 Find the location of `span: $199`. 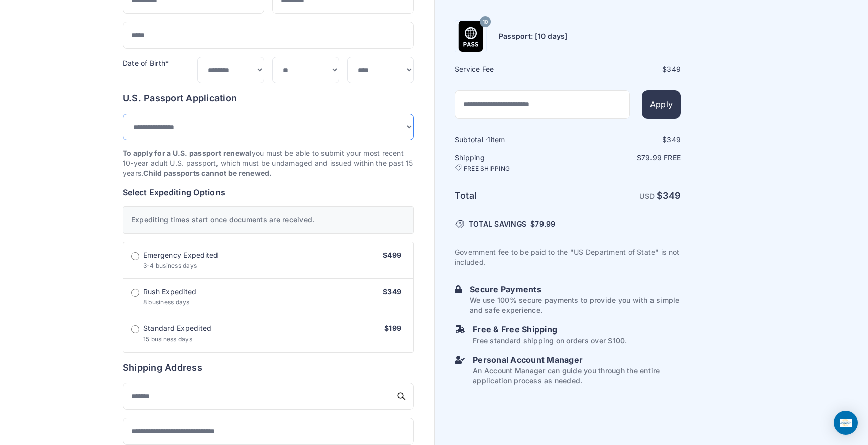

span: $199 is located at coordinates (393, 328).